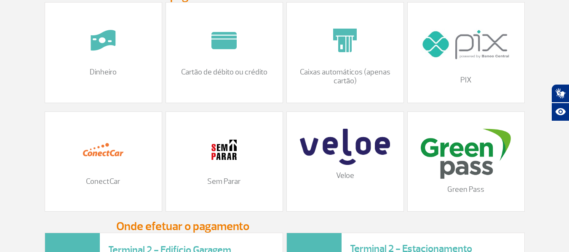 The width and height of the screenshot is (569, 252). I want to click on img: veloe-logo-1%20%281%29.png, so click(345, 147).